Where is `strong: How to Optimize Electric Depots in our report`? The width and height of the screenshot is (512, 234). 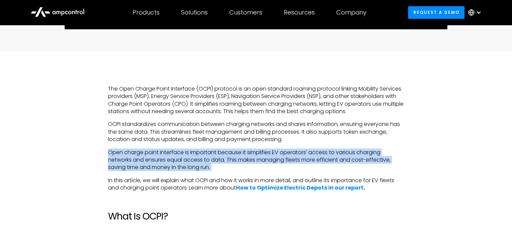
strong: How to Optimize Electric Depots in our report is located at coordinates (300, 187).